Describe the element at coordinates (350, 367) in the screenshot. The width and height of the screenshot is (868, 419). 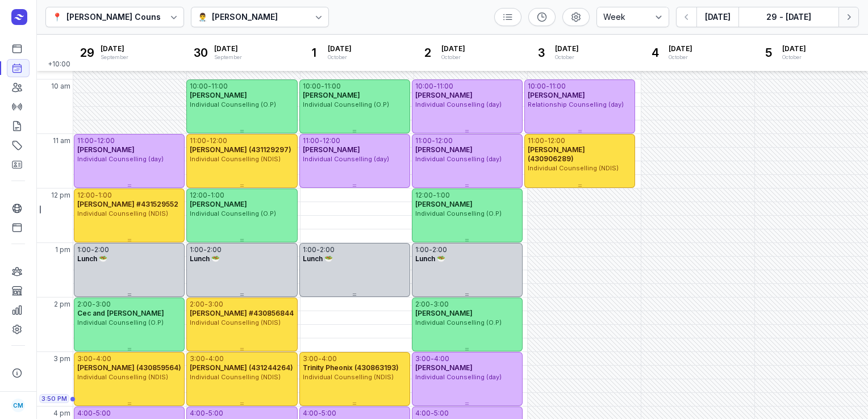
I see `span: Trinity Pheonix (430863193)` at that location.